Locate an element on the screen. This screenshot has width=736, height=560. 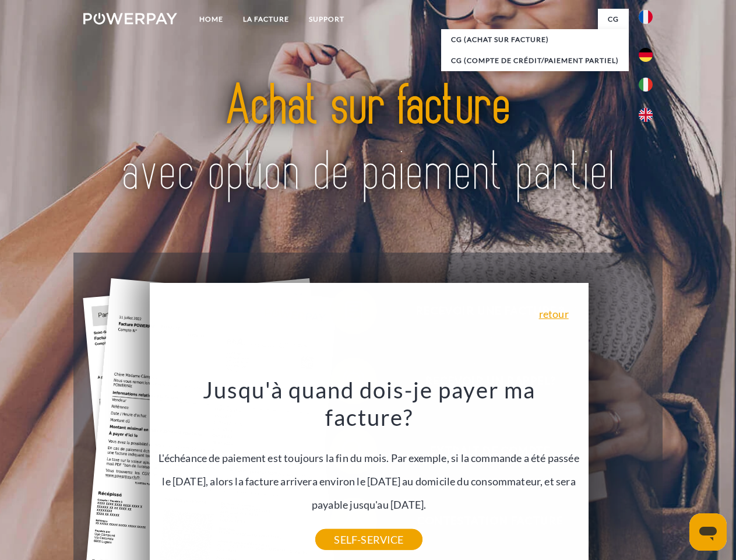
a: CG is located at coordinates (613, 19).